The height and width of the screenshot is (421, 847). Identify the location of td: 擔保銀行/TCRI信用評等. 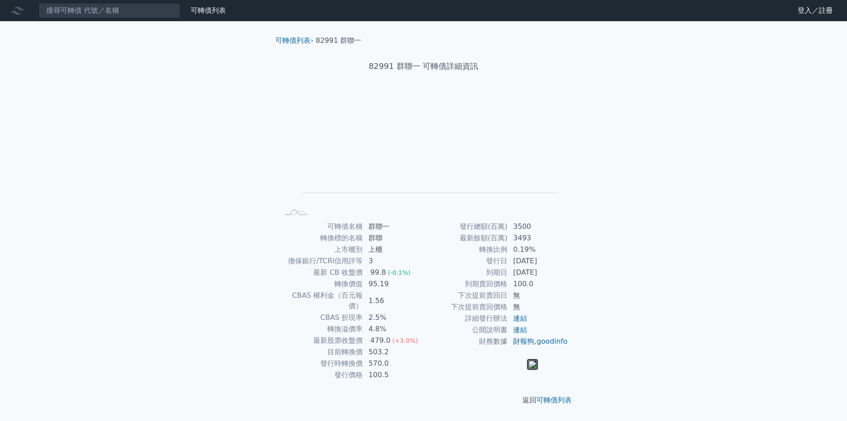
(321, 261).